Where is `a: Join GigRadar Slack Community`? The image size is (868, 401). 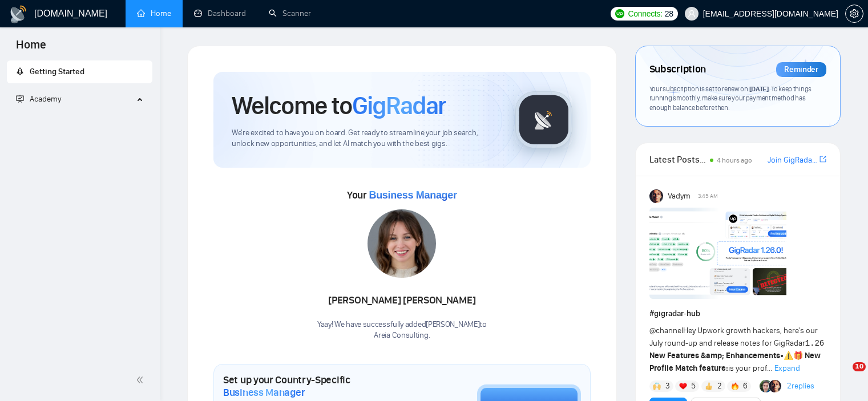
a: Join GigRadar Slack Community is located at coordinates (793, 161).